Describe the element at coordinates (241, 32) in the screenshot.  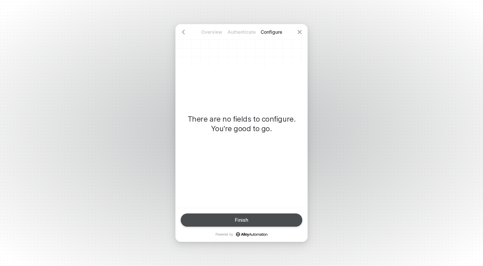
I see `p: Authenticate` at that location.